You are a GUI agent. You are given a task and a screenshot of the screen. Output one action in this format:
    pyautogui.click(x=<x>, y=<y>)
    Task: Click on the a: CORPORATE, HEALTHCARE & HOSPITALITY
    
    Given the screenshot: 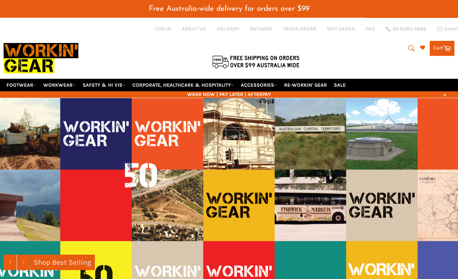 What is the action you would take?
    pyautogui.click(x=183, y=85)
    